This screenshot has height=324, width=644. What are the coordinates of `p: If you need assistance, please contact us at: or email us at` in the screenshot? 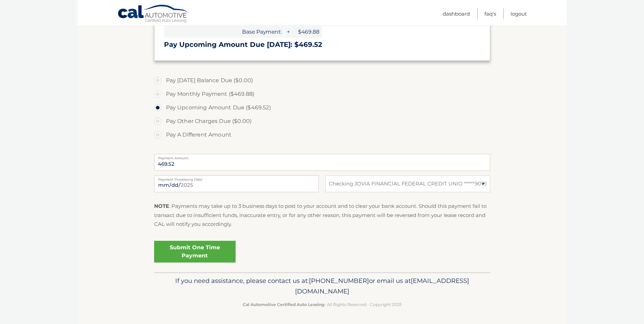 It's located at (322, 286).